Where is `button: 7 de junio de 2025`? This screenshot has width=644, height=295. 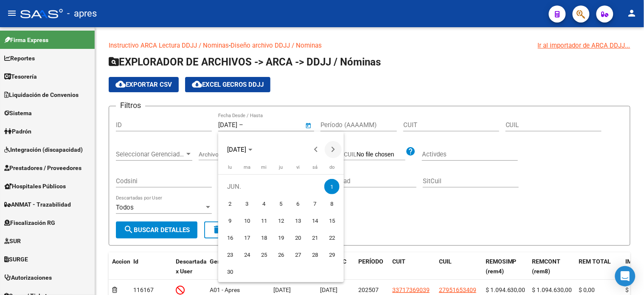 button: 7 de junio de 2025 is located at coordinates (315, 203).